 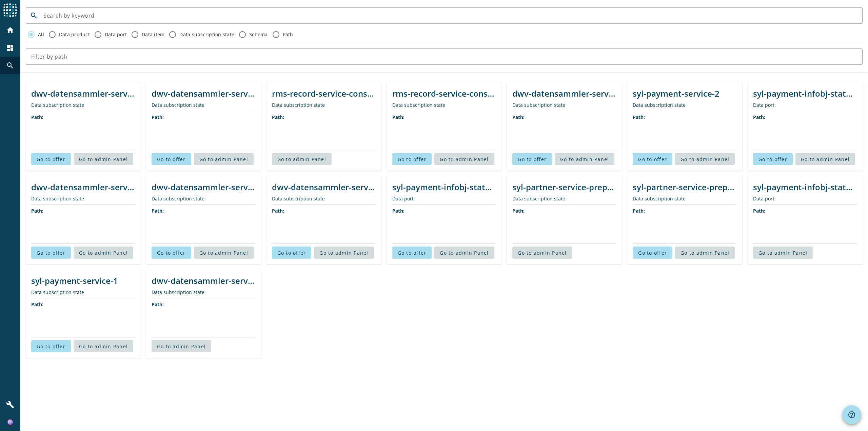 I want to click on div: dwv-datensammler-service-preprod4, so click(x=324, y=187).